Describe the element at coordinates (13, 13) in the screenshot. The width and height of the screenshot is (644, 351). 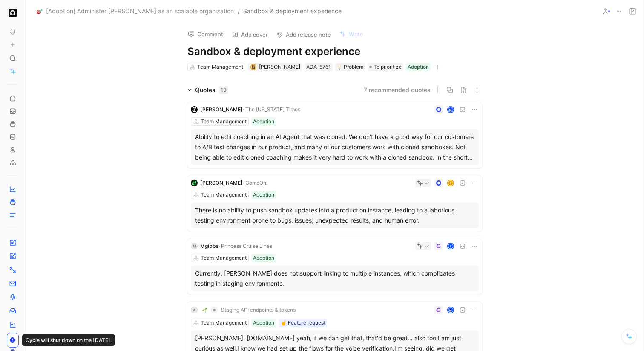
I see `img: Ada` at that location.